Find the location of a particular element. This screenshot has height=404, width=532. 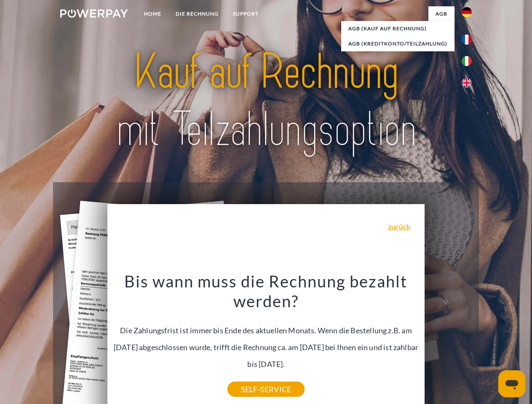

img: title-powerpay_de.svg is located at coordinates (266, 101).